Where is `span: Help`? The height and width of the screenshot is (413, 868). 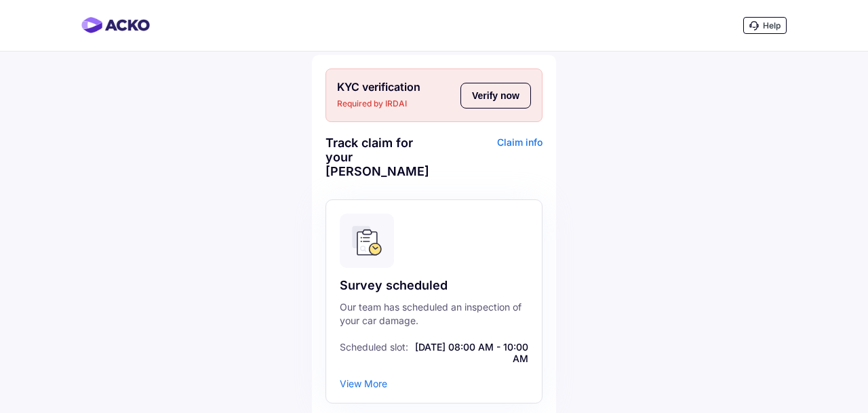 span: Help is located at coordinates (772, 25).